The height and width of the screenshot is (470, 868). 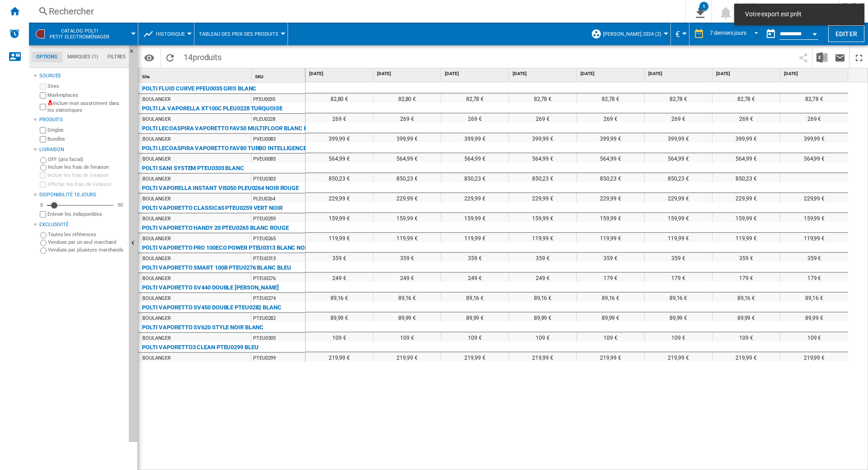 I want to click on label: Toutes les références, so click(x=86, y=234).